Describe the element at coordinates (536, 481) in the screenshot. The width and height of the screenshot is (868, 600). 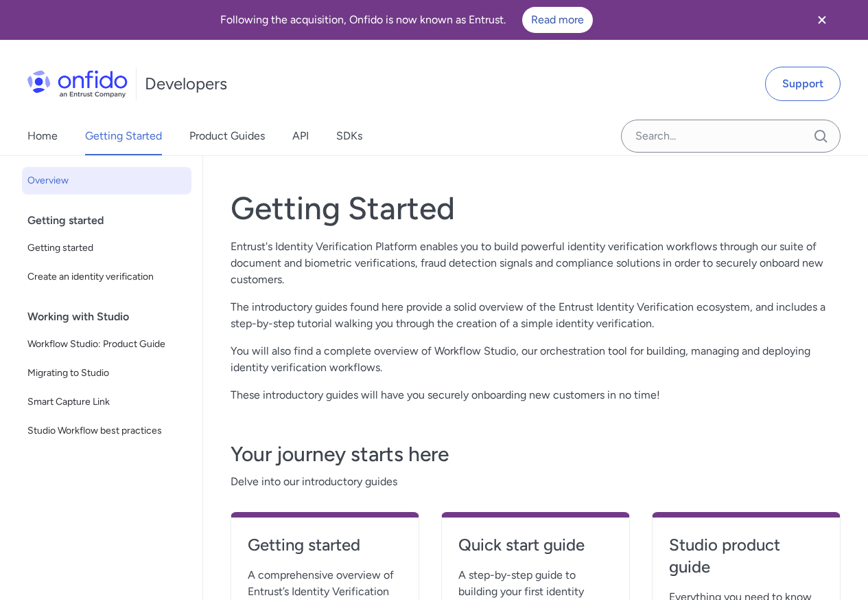
I see `span: Delve into our introductory guides` at that location.